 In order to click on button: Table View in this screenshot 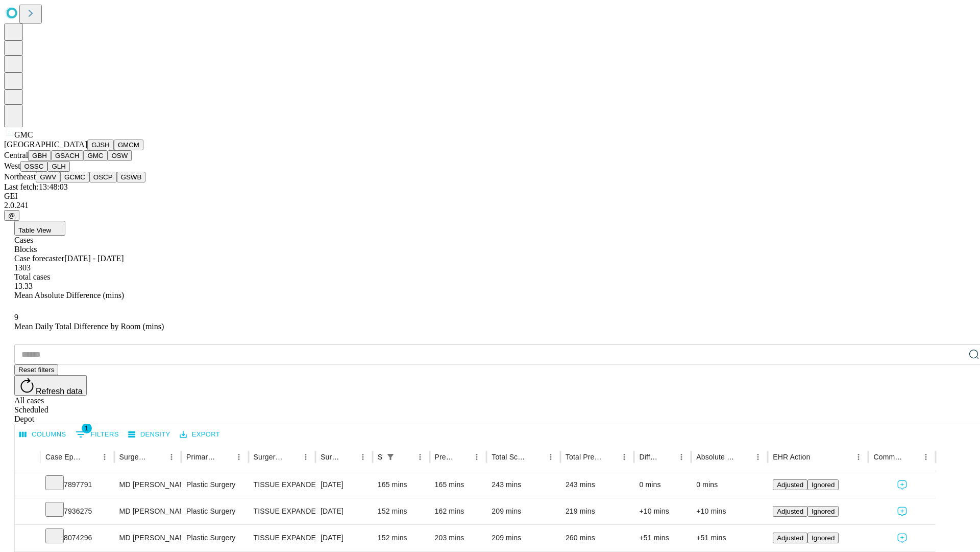, I will do `click(40, 228)`.